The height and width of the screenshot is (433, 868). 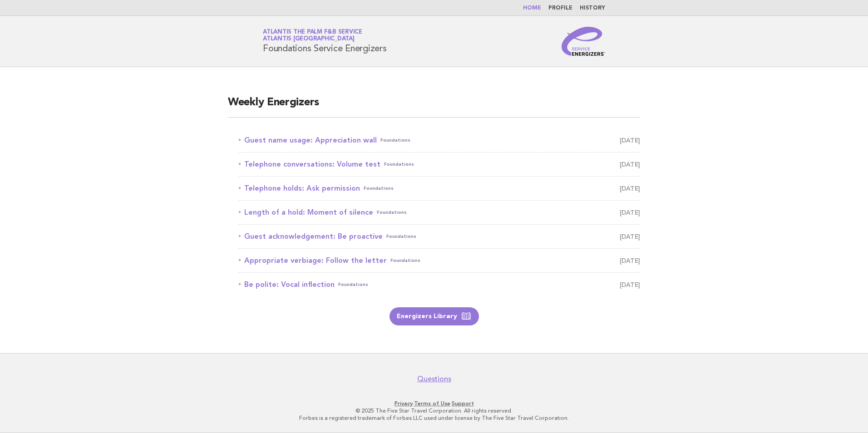 I want to click on a: Profile, so click(x=560, y=8).